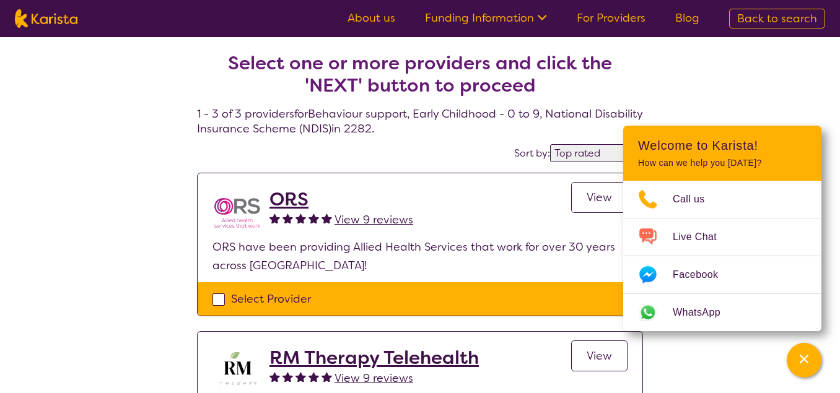 The height and width of the screenshot is (393, 840). What do you see at coordinates (702, 237) in the screenshot?
I see `span: Live Chat` at bounding box center [702, 237].